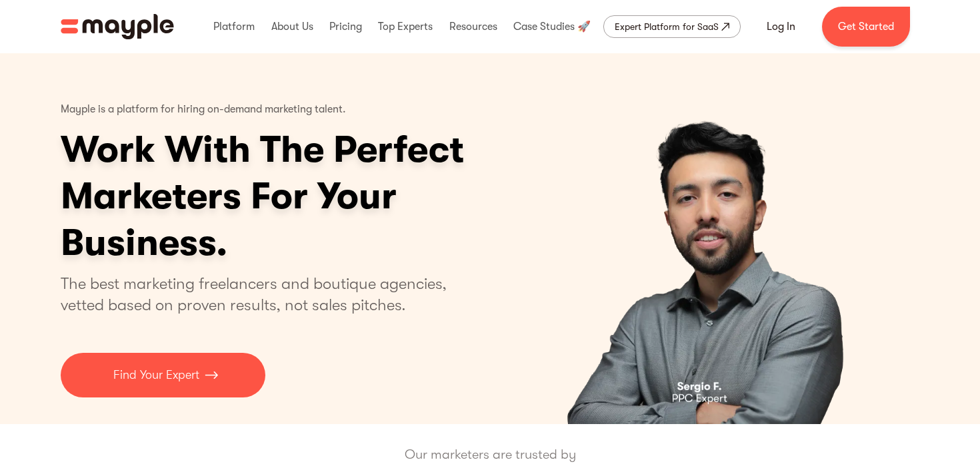  Describe the element at coordinates (405, 27) in the screenshot. I see `div: Top Experts` at that location.